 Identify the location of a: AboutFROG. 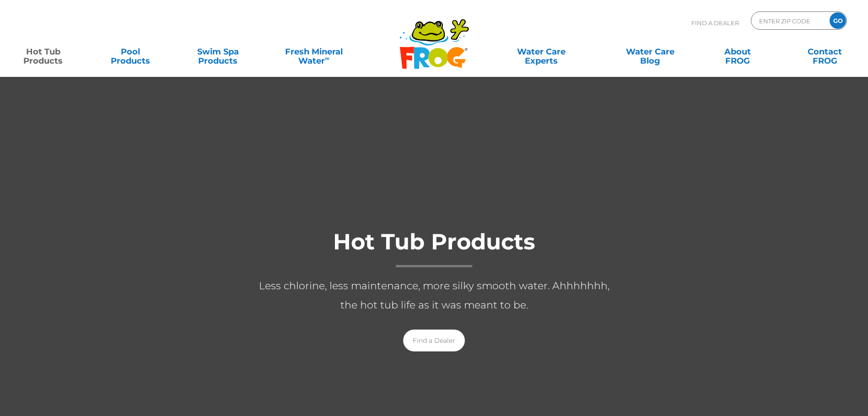
(737, 52).